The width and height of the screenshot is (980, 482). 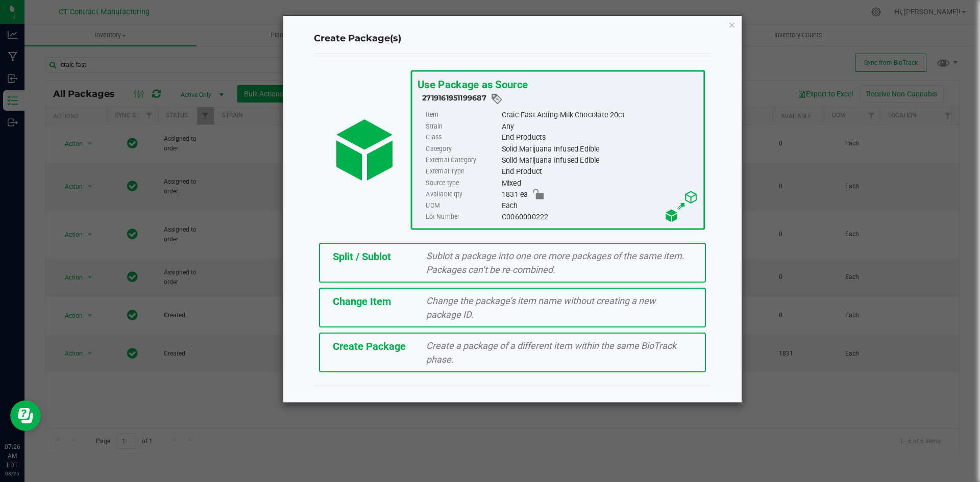 I want to click on label: Source type, so click(x=463, y=183).